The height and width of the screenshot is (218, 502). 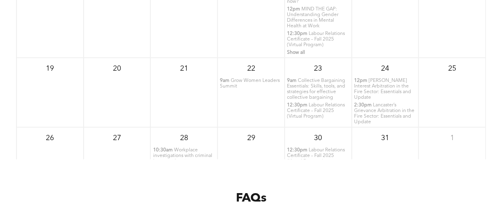 What do you see at coordinates (182, 156) in the screenshot?
I see `span: Workplace investigations with criminal law considerations` at bounding box center [182, 156].